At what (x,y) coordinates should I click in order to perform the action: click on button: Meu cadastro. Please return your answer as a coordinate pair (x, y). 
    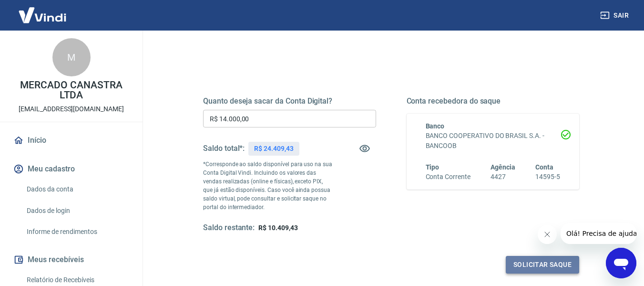
    Looking at the image, I should click on (71, 169).